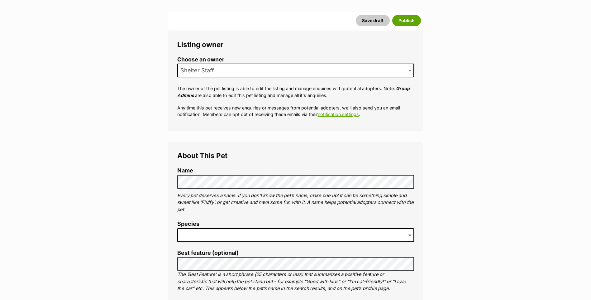 The width and height of the screenshot is (591, 300). What do you see at coordinates (295, 111) in the screenshot?
I see `p: Any time this pet receives new enquiries or messages from potential adopters, we'll also send you...` at bounding box center [295, 111].